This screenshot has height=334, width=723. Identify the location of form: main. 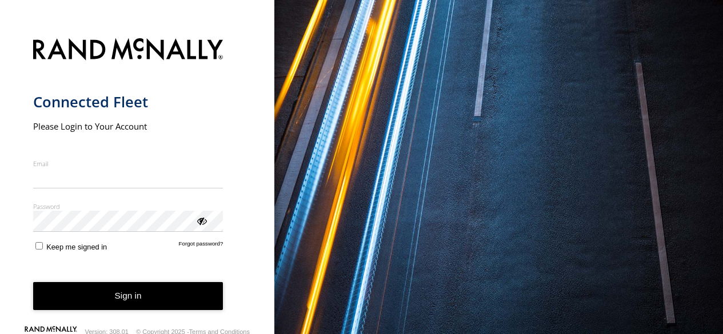
(137, 180).